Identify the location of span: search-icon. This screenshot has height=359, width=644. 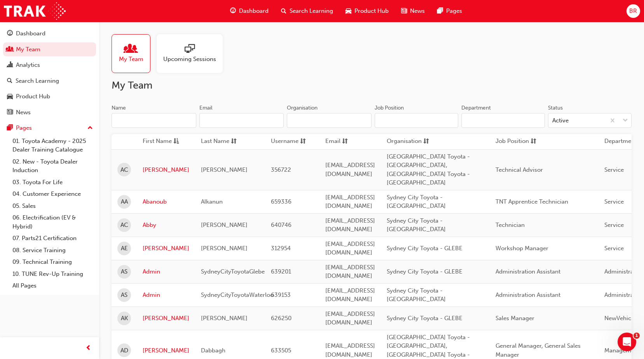
(284, 11).